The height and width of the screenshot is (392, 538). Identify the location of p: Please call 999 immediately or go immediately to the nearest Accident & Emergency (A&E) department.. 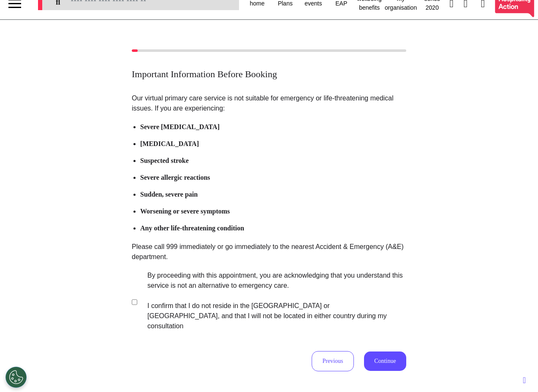
(269, 252).